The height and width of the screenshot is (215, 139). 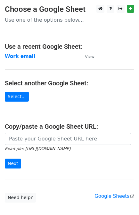 I want to click on a: Select..., so click(x=17, y=97).